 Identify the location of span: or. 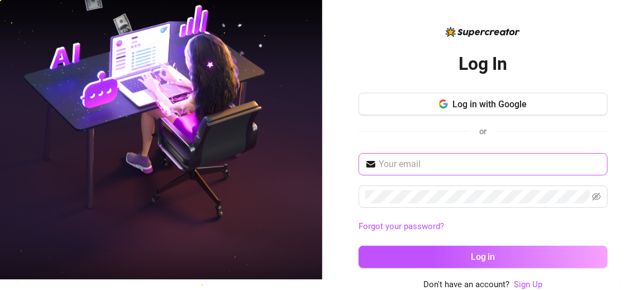
(483, 131).